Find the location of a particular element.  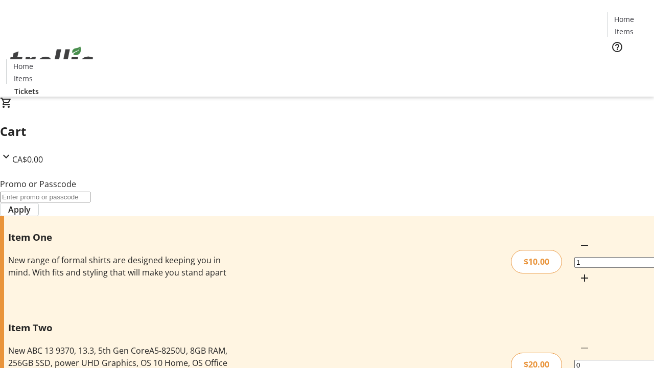

div: $10.00 is located at coordinates (537, 262).